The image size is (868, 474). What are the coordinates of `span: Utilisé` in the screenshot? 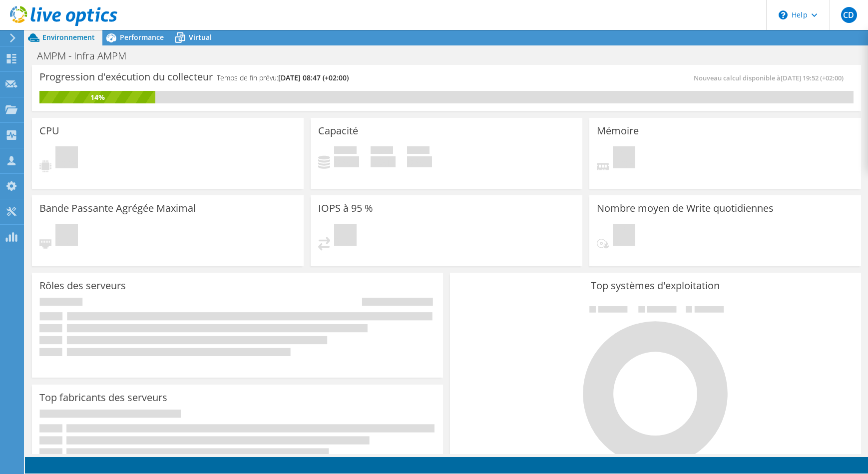 It's located at (346, 151).